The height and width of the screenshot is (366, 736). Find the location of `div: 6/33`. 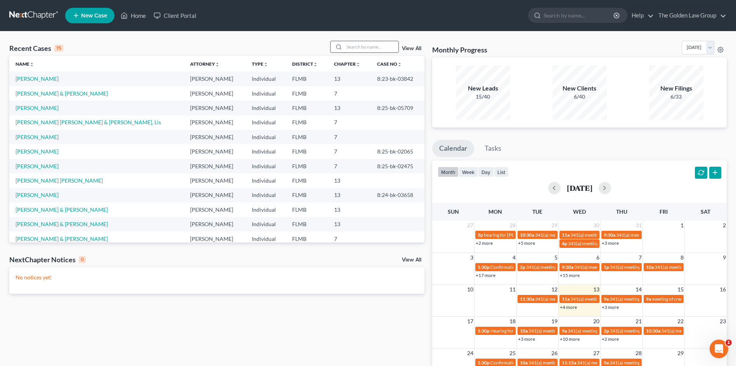

div: 6/33 is located at coordinates (677, 97).